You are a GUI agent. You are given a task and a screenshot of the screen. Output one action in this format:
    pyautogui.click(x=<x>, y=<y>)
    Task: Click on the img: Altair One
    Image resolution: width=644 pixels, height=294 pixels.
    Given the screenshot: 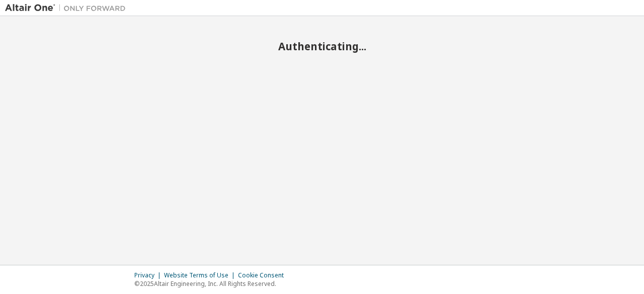 What is the action you would take?
    pyautogui.click(x=67, y=8)
    